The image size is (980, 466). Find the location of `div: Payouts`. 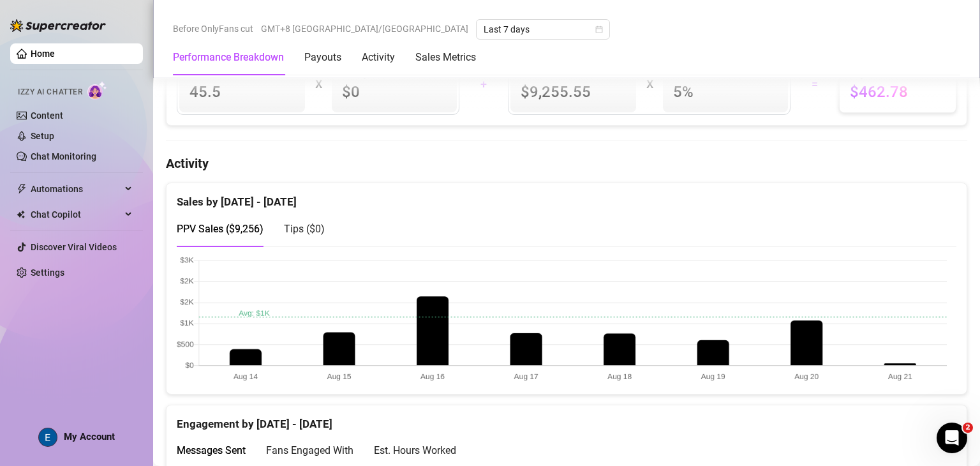

div: Payouts is located at coordinates (323, 57).